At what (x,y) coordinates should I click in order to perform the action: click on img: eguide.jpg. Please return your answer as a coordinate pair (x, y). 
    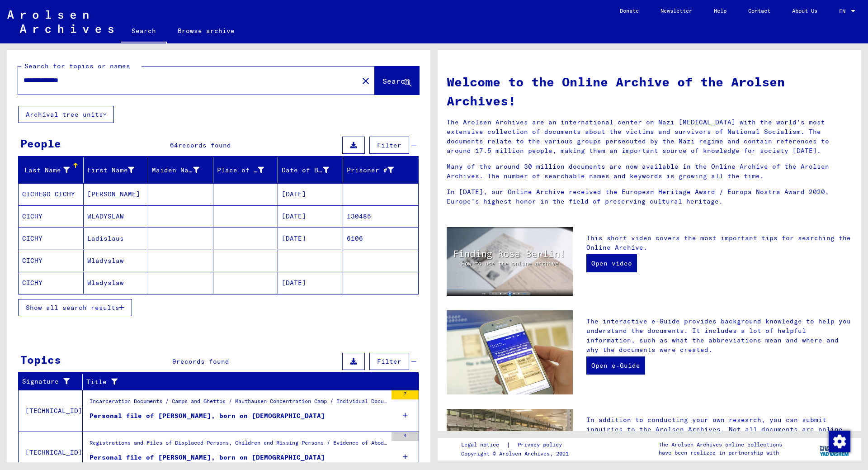
    Looking at the image, I should click on (510, 352).